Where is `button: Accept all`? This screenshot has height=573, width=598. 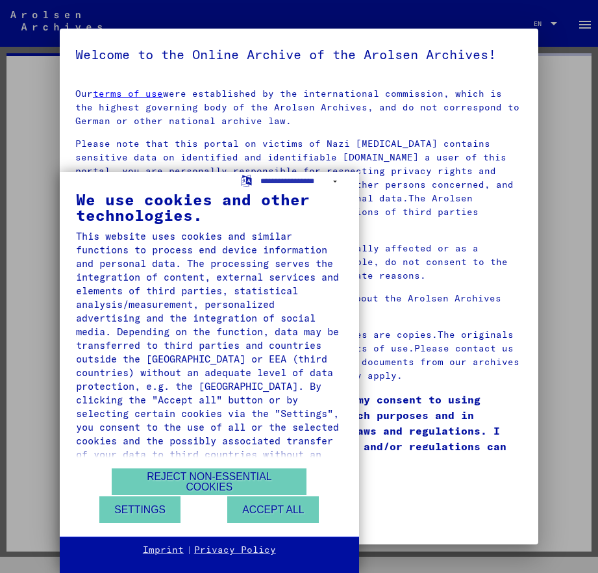
button: Accept all is located at coordinates (273, 509).